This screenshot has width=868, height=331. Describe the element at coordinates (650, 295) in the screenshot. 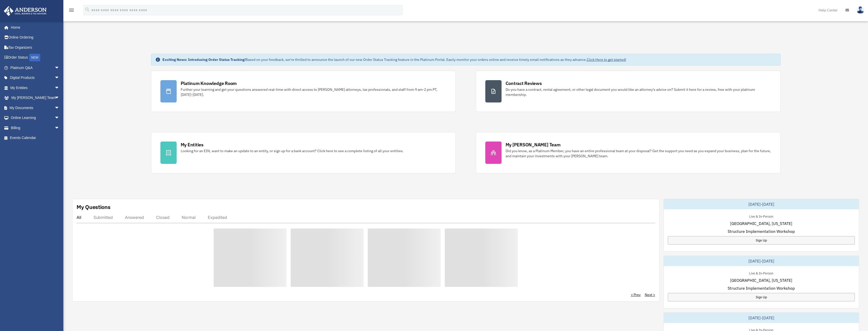

I see `a: Next >` at that location.